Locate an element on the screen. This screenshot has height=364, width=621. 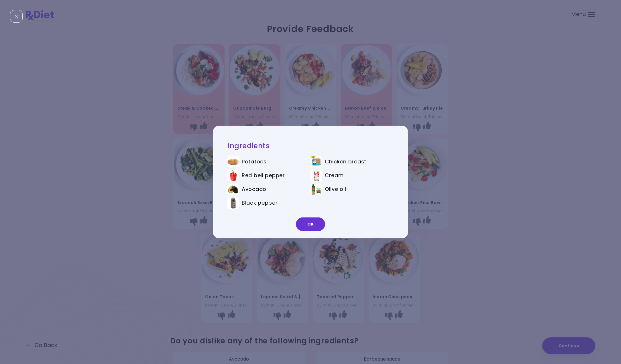
span: Black pepper is located at coordinates (260, 203).